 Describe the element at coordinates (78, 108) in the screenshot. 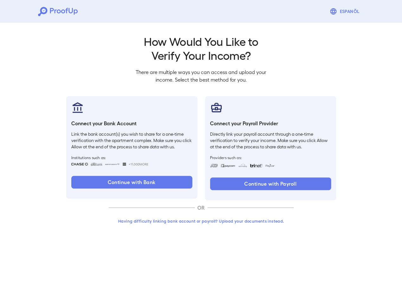

I see `img: bankAccount.svg` at that location.